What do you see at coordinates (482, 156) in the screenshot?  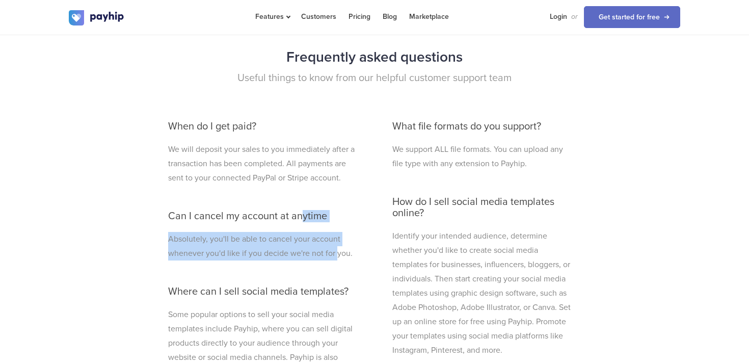 I see `p: We support ALL file formats. You can upload any file type with any extension to Payhip.` at bounding box center [482, 156].